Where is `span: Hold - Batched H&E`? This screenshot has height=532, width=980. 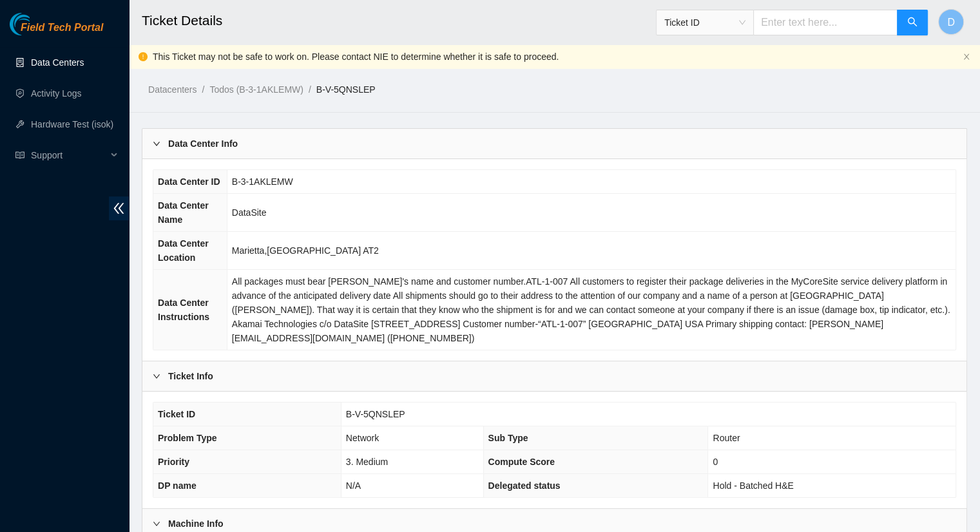
span: Hold - Batched H&E is located at coordinates (752, 485).